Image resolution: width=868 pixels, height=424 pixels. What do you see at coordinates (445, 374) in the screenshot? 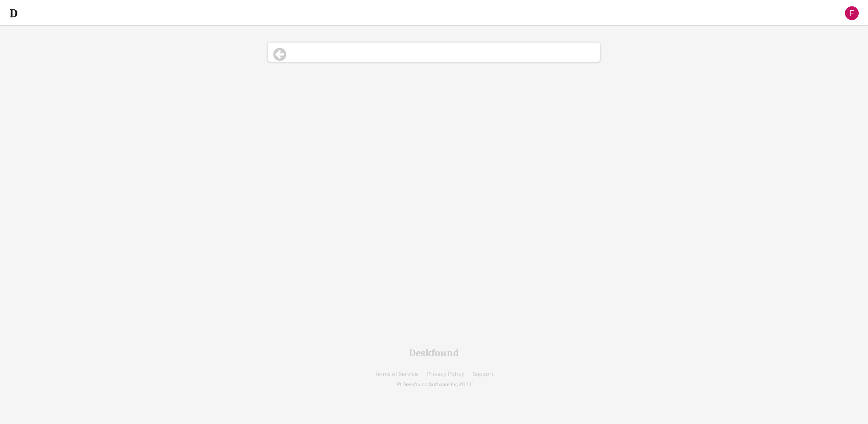
I see `a: Privacy Policy` at bounding box center [445, 374].